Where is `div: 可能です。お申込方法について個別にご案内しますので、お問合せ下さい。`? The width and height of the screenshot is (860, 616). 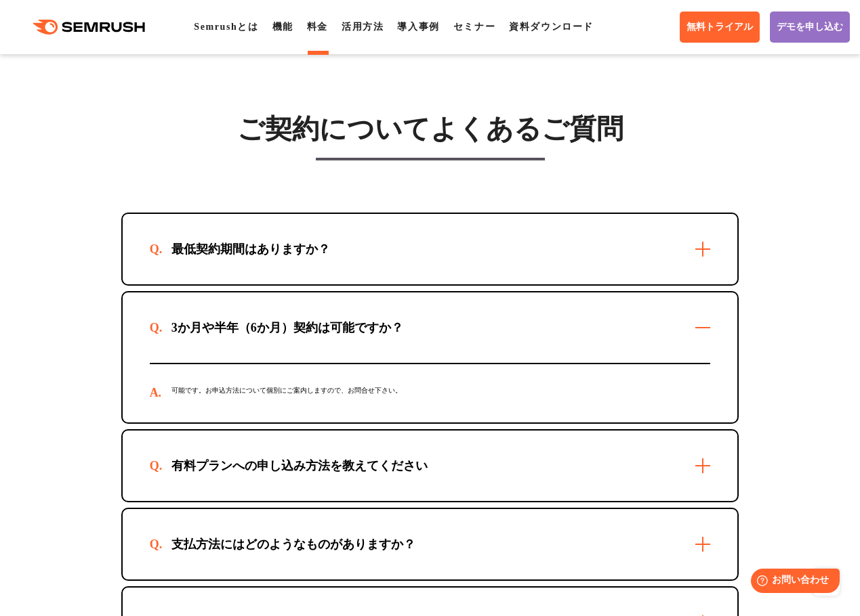 div: 可能です。お申込方法について個別にご案内しますので、お問合せ下さい。 is located at coordinates (430, 394).